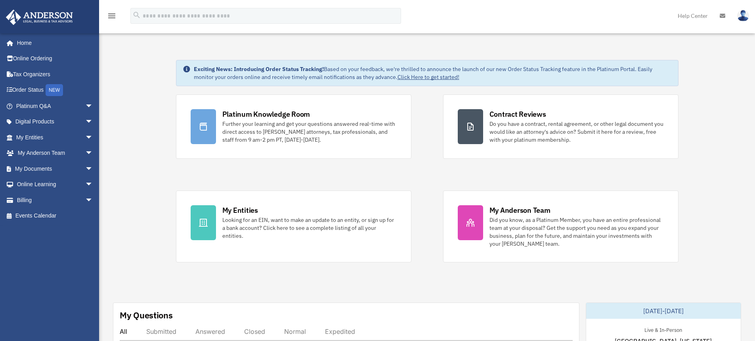 This screenshot has width=755, height=341. I want to click on a: Order StatusNEW, so click(55, 90).